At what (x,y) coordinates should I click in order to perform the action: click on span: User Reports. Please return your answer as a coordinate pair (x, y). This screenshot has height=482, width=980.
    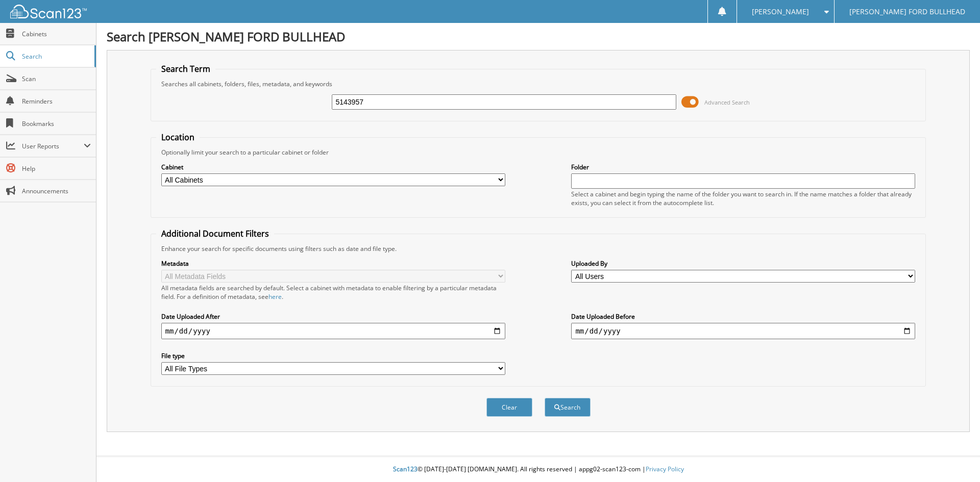
    Looking at the image, I should click on (53, 146).